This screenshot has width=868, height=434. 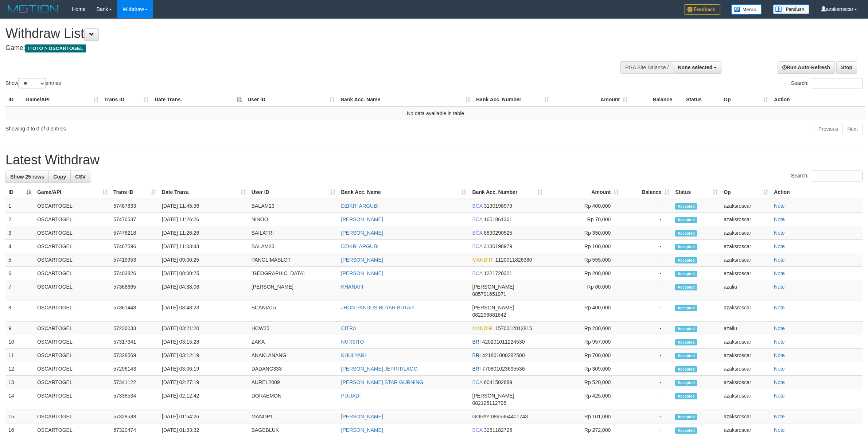 I want to click on span: Copy 3251182726 to clipboard, so click(x=498, y=430).